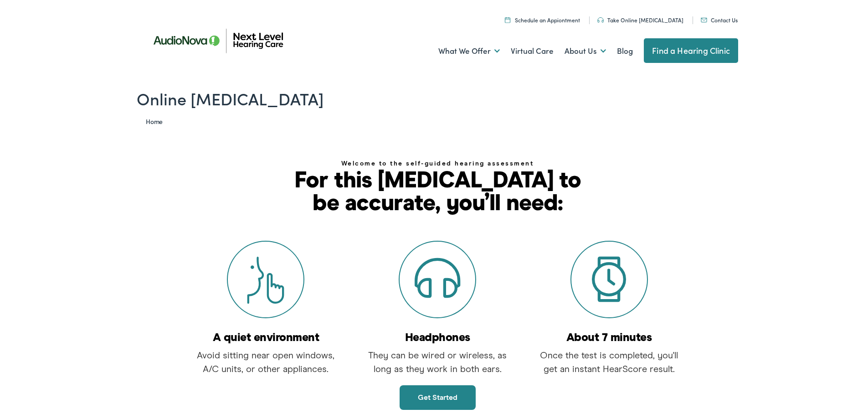  I want to click on a: Get started, so click(437, 396).